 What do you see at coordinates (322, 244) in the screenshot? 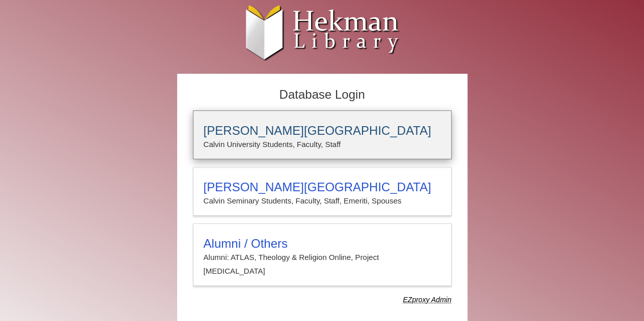
I see `h3: Alumni / Others` at bounding box center [322, 244].